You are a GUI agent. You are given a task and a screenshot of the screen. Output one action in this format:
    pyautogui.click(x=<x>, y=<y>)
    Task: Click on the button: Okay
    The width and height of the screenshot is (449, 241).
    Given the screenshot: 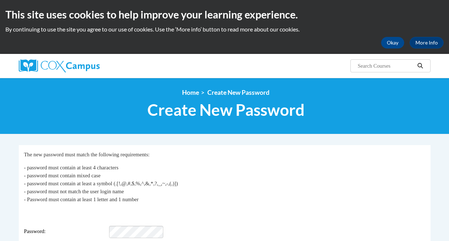 What is the action you would take?
    pyautogui.click(x=393, y=43)
    